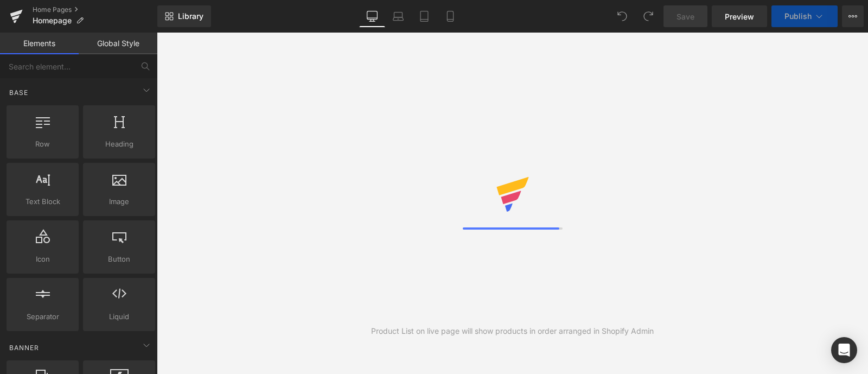  I want to click on a: Laptop, so click(398, 16).